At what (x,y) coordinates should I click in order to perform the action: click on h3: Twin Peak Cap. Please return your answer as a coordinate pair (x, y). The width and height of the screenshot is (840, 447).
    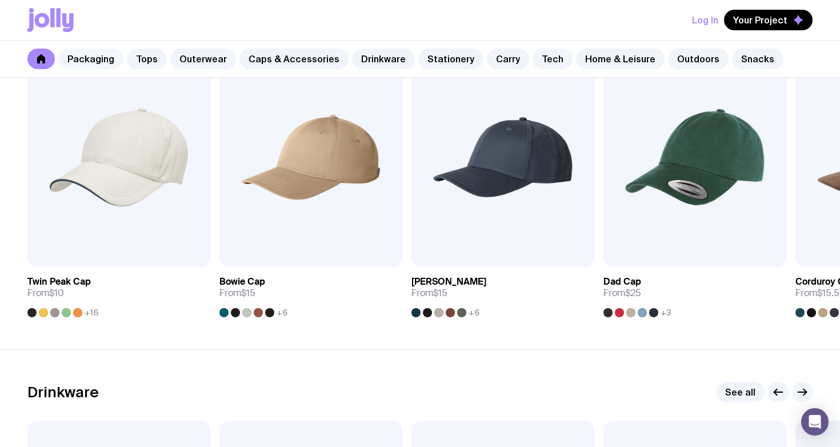
    Looking at the image, I should click on (59, 282).